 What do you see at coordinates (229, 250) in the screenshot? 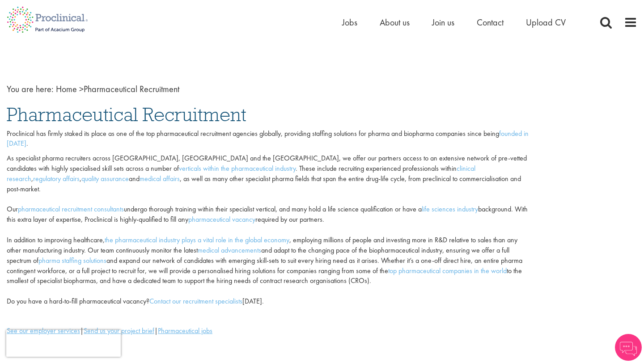
I see `a: medical advancements` at bounding box center [229, 250].